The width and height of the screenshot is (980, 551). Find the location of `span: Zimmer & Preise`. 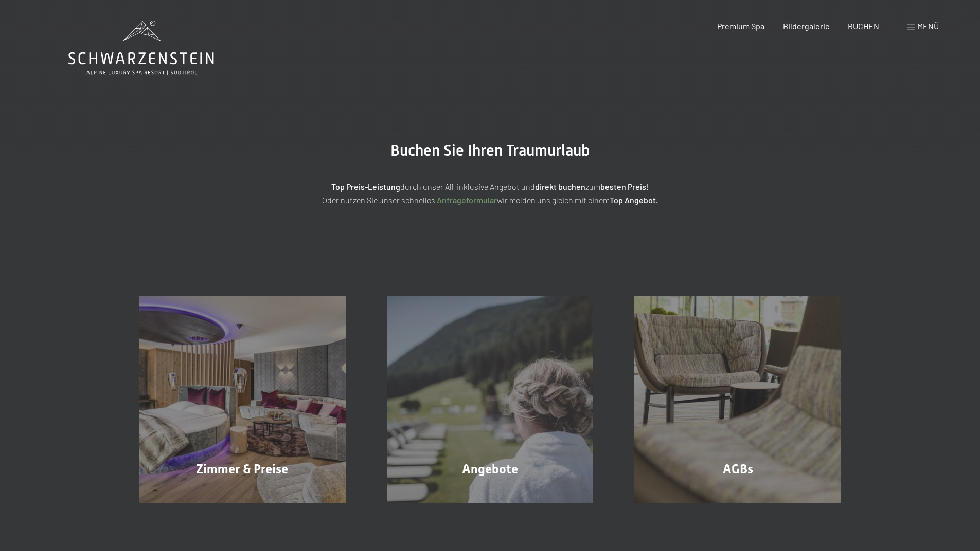

span: Zimmer & Preise is located at coordinates (241, 469).